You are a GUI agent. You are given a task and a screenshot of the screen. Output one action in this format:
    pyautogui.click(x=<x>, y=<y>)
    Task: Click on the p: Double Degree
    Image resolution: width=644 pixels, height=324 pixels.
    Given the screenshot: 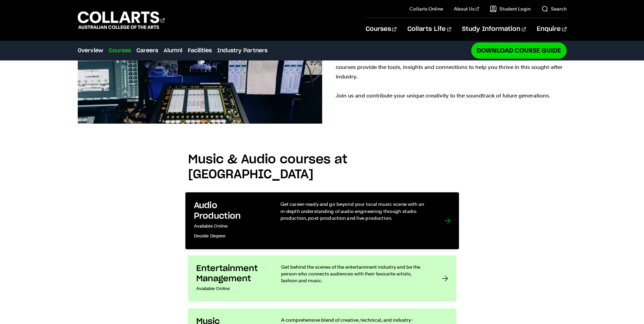 What is the action you would take?
    pyautogui.click(x=230, y=236)
    